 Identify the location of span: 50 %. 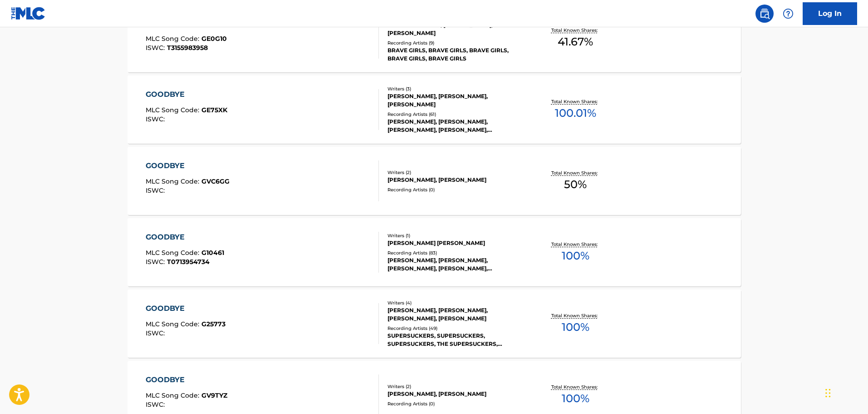
(576, 184).